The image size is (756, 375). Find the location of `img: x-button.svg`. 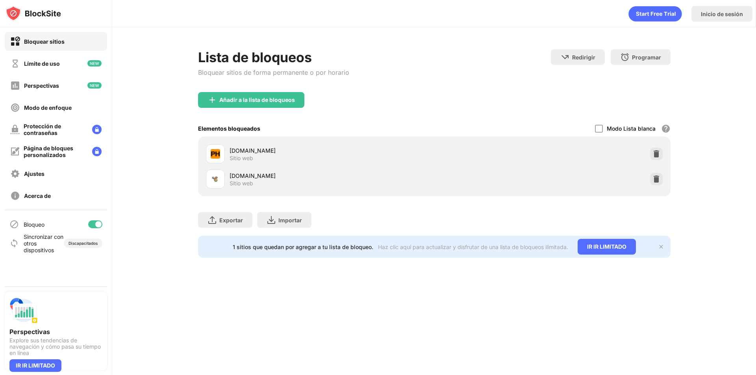

img: x-button.svg is located at coordinates (661, 247).